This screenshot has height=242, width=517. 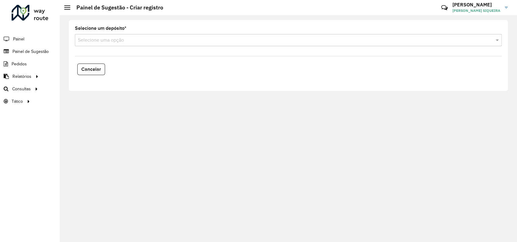 What do you see at coordinates (91, 69) in the screenshot?
I see `button: Cancelar` at bounding box center [91, 69].